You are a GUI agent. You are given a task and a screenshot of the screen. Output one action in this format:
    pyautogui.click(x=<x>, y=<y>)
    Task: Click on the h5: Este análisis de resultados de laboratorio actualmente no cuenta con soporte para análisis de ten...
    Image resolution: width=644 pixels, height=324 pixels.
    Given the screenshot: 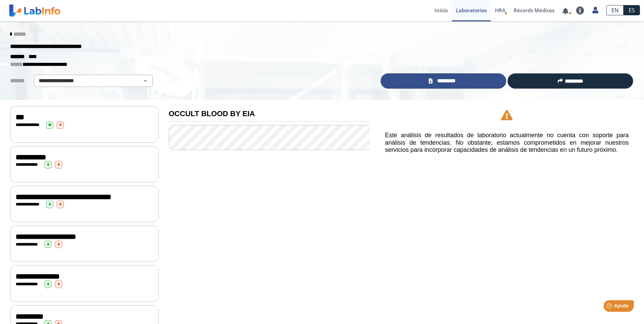 What is the action you would take?
    pyautogui.click(x=507, y=143)
    